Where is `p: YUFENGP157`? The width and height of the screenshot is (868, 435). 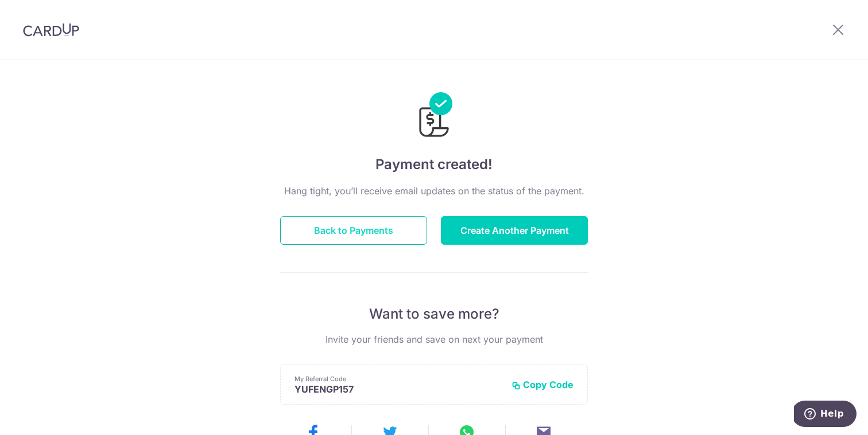
p: YUFENGP157 is located at coordinates (398, 390).